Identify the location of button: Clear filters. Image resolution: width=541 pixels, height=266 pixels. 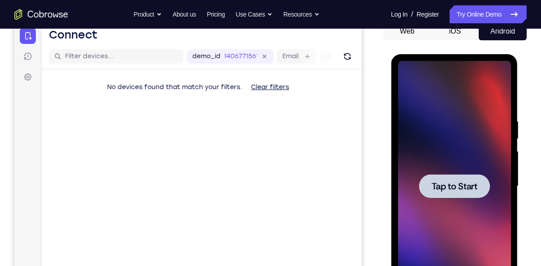
(255, 65).